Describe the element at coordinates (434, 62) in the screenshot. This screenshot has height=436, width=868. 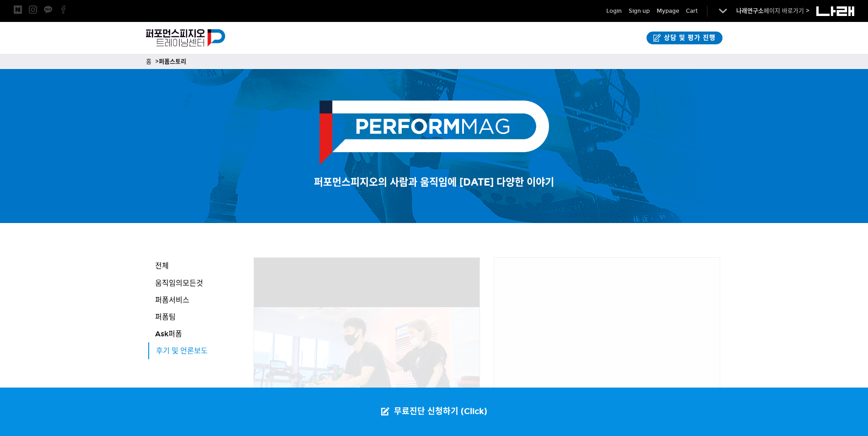
I see `p: 홈 >` at that location.